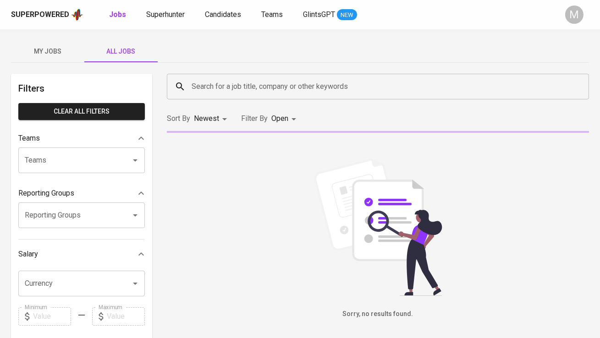  What do you see at coordinates (223, 14) in the screenshot?
I see `span: Candidates` at bounding box center [223, 14].